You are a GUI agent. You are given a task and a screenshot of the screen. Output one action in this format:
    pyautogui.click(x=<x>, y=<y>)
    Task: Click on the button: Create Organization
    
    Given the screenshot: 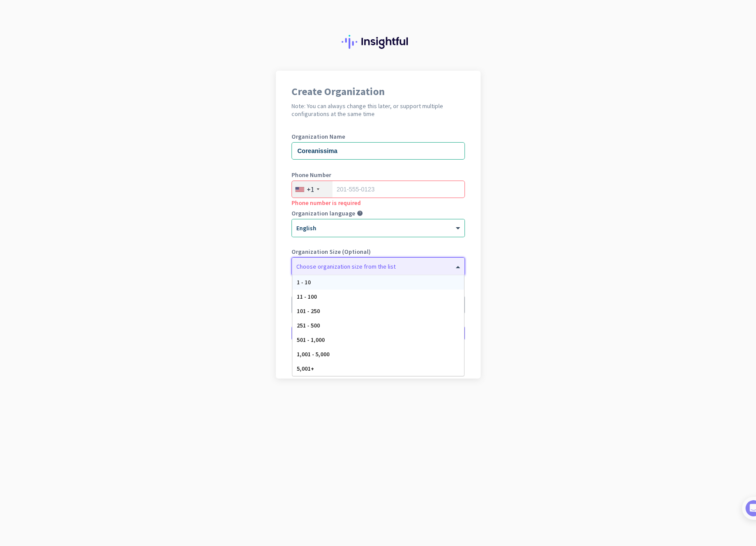 What is the action you would take?
    pyautogui.click(x=378, y=333)
    